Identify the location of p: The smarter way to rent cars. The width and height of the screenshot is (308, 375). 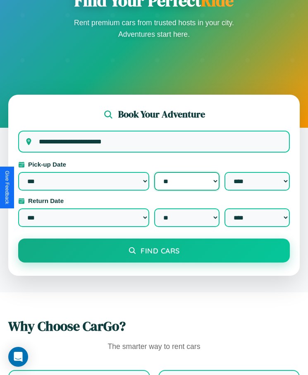
(154, 347).